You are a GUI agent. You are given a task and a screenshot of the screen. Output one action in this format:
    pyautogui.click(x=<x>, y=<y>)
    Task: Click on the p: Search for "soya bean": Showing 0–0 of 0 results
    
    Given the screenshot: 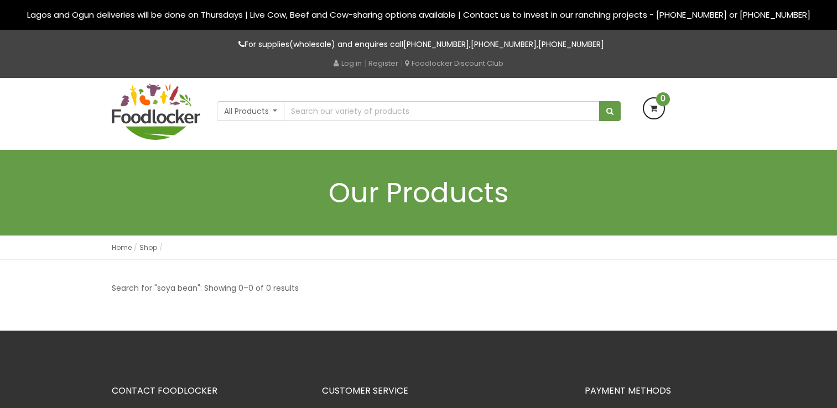 What is the action you would take?
    pyautogui.click(x=205, y=288)
    